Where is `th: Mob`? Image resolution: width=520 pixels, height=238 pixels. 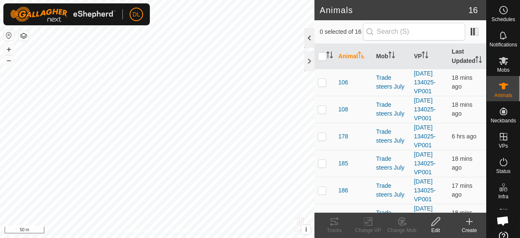 th: Mob is located at coordinates (392, 57).